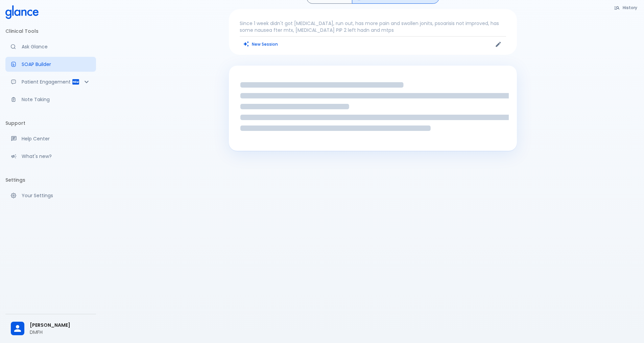 This screenshot has width=644, height=343. Describe the element at coordinates (261, 44) in the screenshot. I see `button: Clears all inputs and results.` at that location.